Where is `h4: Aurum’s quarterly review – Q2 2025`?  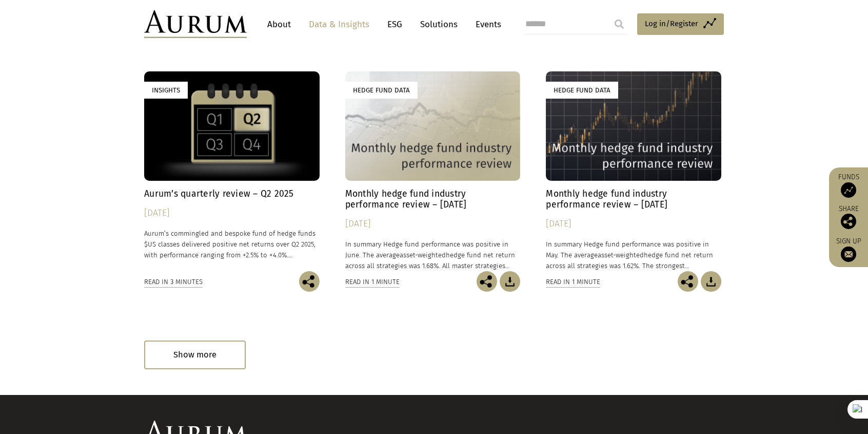
h4: Aurum’s quarterly review – Q2 2025 is located at coordinates (232, 194).